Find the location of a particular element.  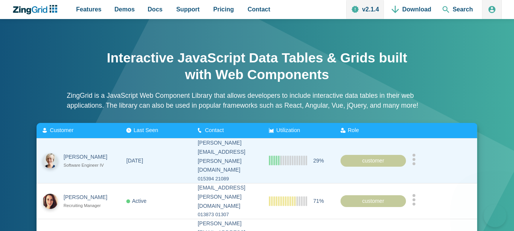

a: ZingChart Logo. Click to return to the homepage is located at coordinates (37, 10).